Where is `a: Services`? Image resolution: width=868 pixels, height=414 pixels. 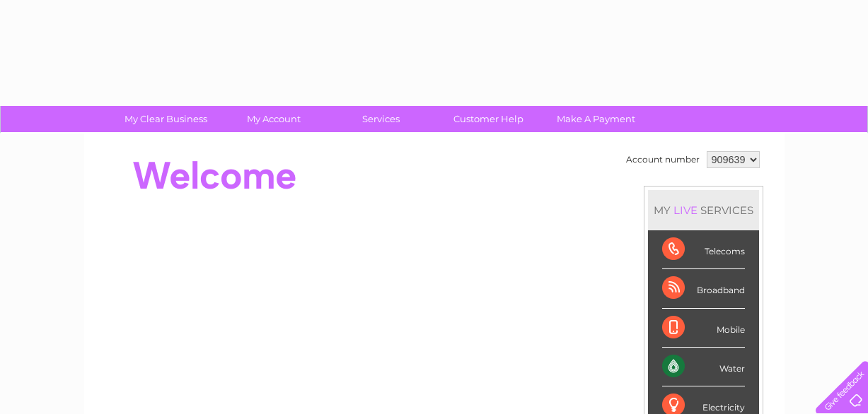
a: Services is located at coordinates (380, 119).